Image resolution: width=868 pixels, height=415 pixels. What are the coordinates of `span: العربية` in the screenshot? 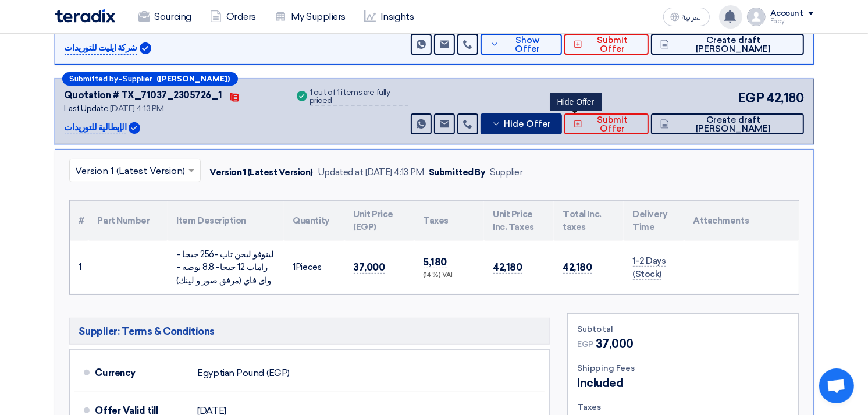 It's located at (693, 18).